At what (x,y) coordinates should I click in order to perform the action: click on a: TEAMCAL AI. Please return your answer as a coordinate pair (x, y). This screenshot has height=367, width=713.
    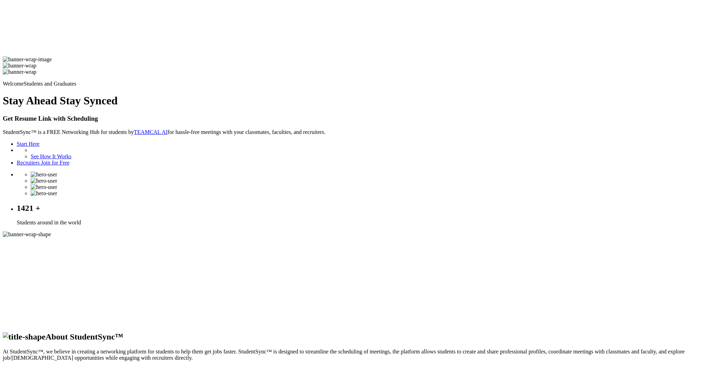
    Looking at the image, I should click on (151, 132).